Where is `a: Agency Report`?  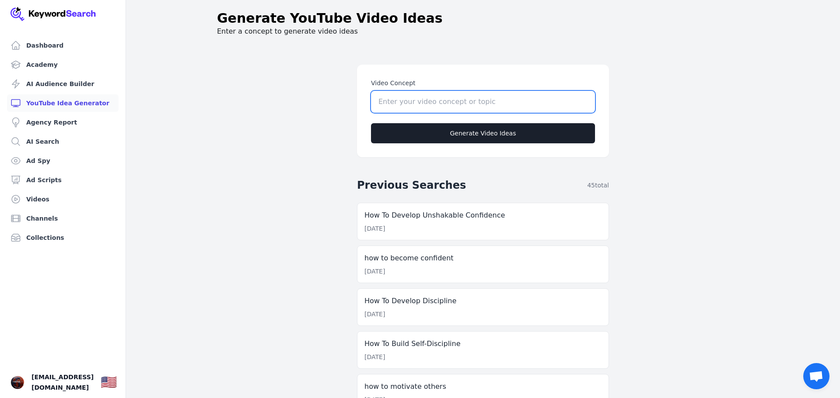
a: Agency Report is located at coordinates (63, 122).